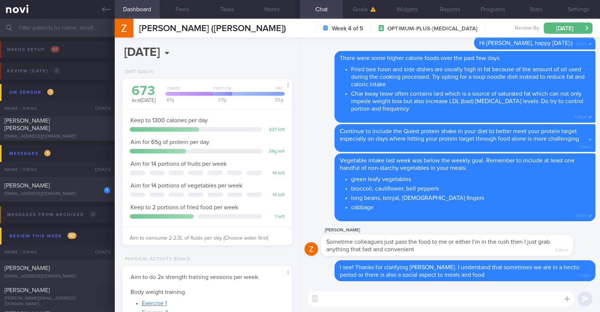 This screenshot has width=600, height=312. What do you see at coordinates (257, 100) in the screenshot?
I see `div: 33 g` at bounding box center [257, 100].